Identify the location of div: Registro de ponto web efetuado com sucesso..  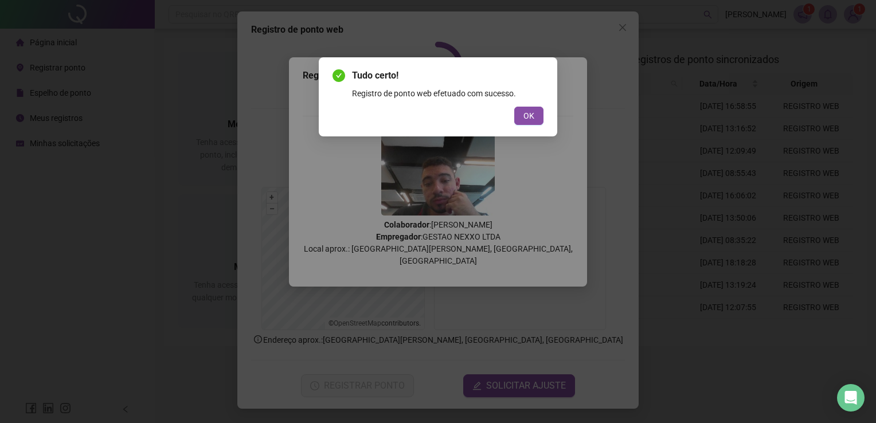
(448, 93).